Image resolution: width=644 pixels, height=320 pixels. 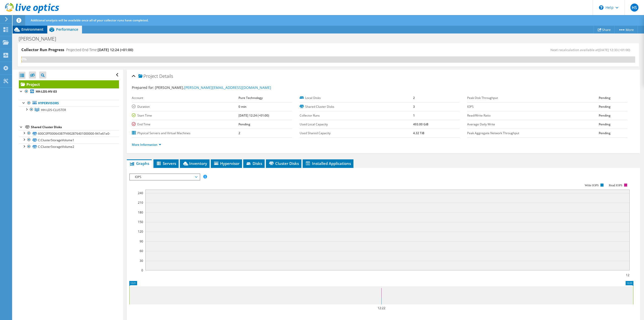 What do you see at coordinates (147, 144) in the screenshot?
I see `a: More Information` at bounding box center [147, 144].